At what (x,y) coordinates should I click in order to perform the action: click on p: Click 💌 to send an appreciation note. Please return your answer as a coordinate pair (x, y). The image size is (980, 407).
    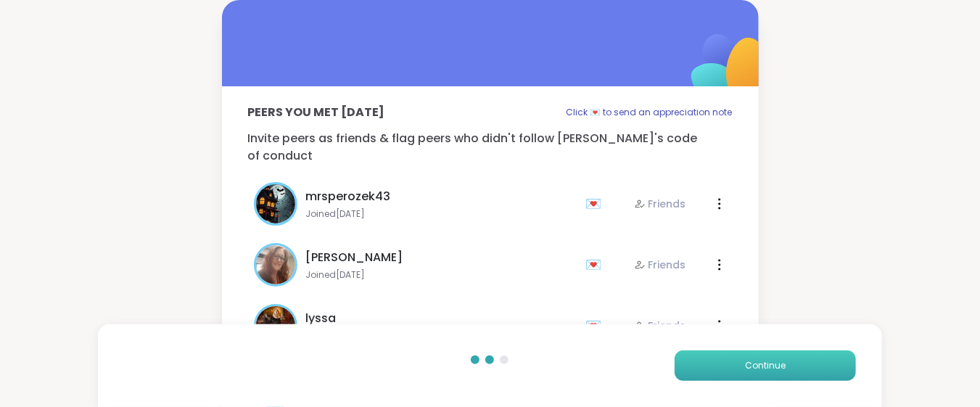
    Looking at the image, I should click on (650, 113).